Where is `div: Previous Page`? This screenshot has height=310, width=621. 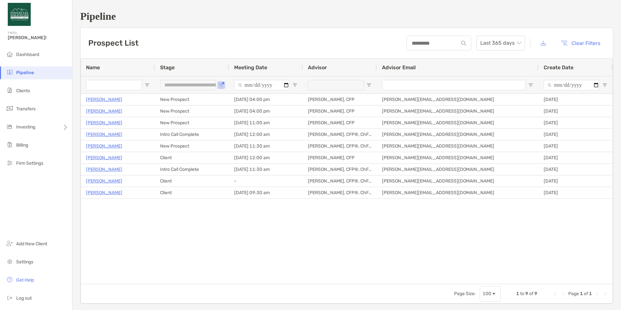 div: Previous Page is located at coordinates (563, 294).